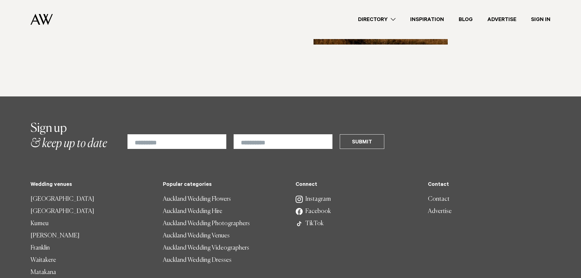  Describe the element at coordinates (427, 20) in the screenshot. I see `a: Inspiration` at that location.